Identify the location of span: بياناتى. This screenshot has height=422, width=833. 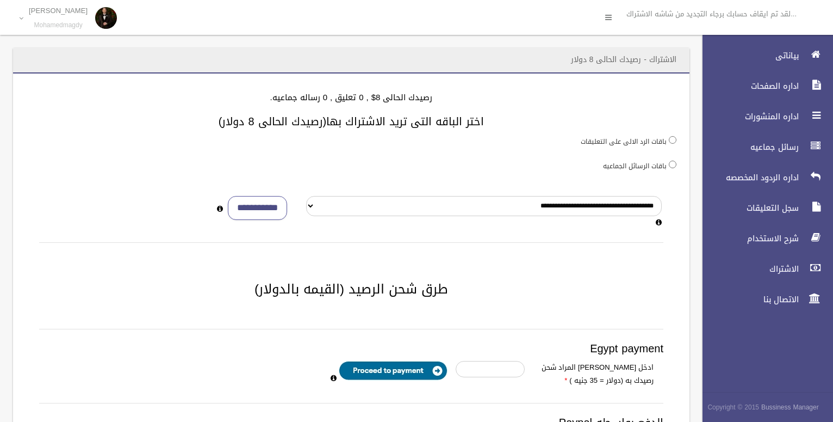
(748, 55).